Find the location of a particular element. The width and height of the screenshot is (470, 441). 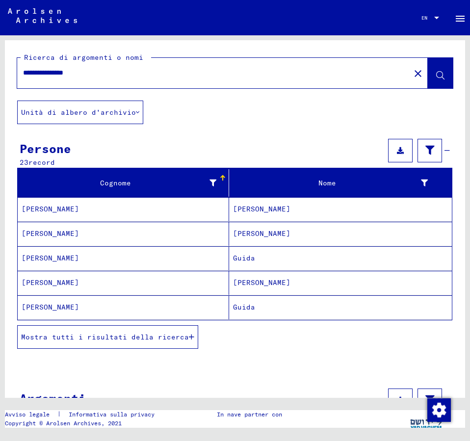

p: Copyright © Arolsen Archives, 2021 is located at coordinates (85, 423).